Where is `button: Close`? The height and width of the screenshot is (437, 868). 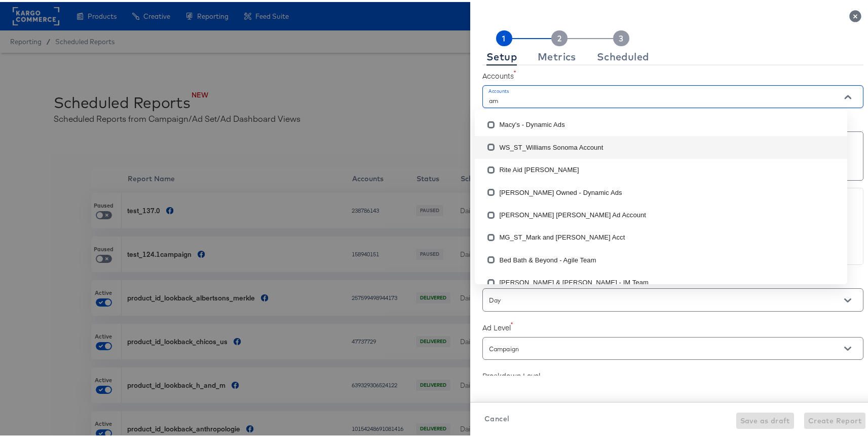
button: Close is located at coordinates (848, 95).